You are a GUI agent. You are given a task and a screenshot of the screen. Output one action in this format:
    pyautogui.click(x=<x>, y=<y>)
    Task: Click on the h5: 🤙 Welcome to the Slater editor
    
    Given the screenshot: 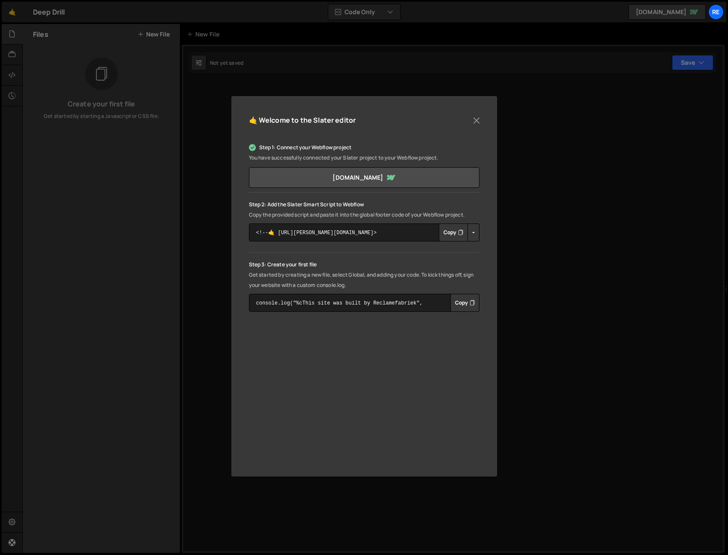 What is the action you would take?
    pyautogui.click(x=303, y=120)
    